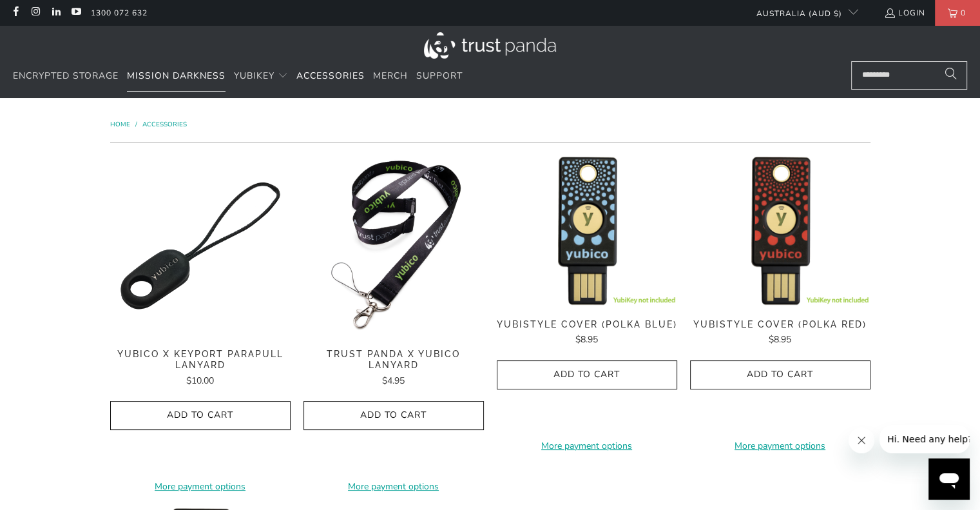 The width and height of the screenshot is (980, 510). Describe the element at coordinates (15, 13) in the screenshot. I see `a: Trust Panda Australia on Facebook` at that location.